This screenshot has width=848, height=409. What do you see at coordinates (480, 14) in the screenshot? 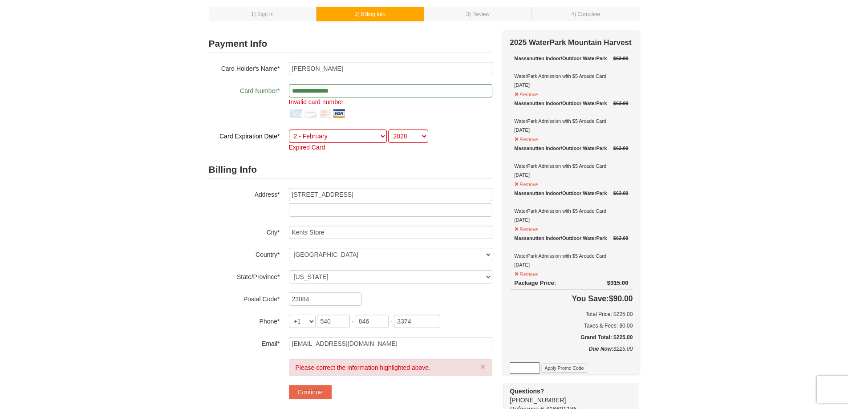
I see `span: ) Review` at bounding box center [480, 14].